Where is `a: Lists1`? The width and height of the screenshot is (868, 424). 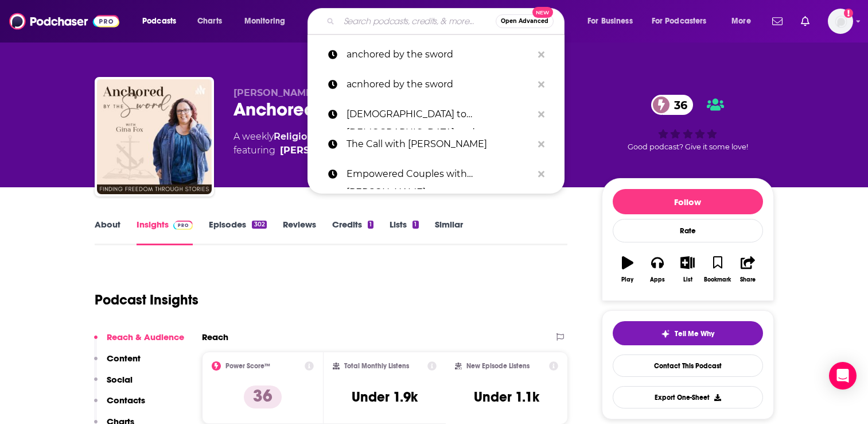 a: Lists1 is located at coordinates (404, 232).